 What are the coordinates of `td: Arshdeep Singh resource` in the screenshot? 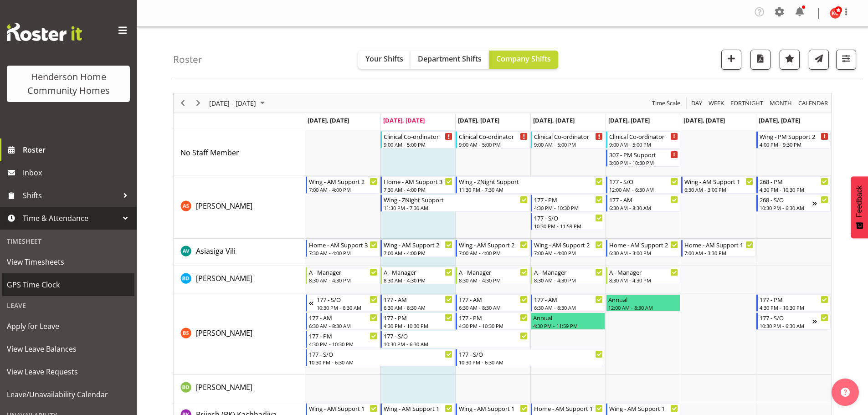 It's located at (240, 207).